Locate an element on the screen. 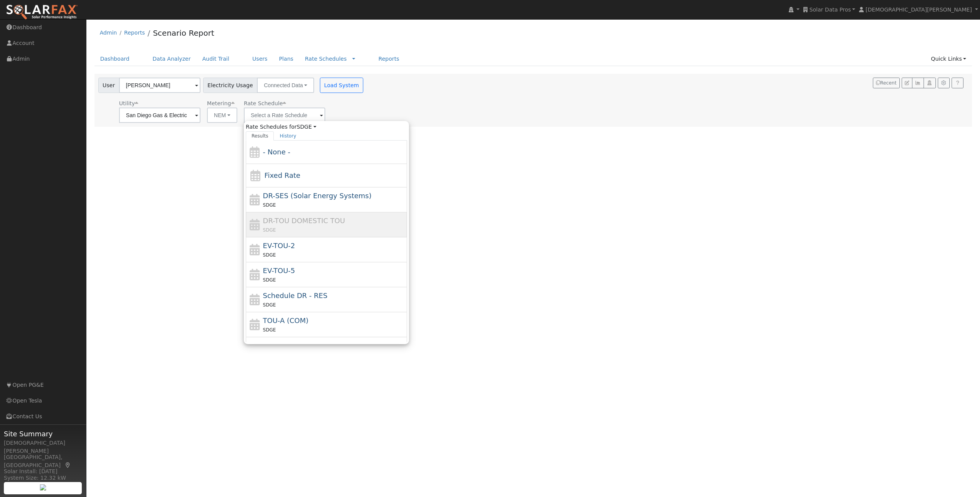 This screenshot has width=980, height=497. a: SDGE is located at coordinates (306, 126).